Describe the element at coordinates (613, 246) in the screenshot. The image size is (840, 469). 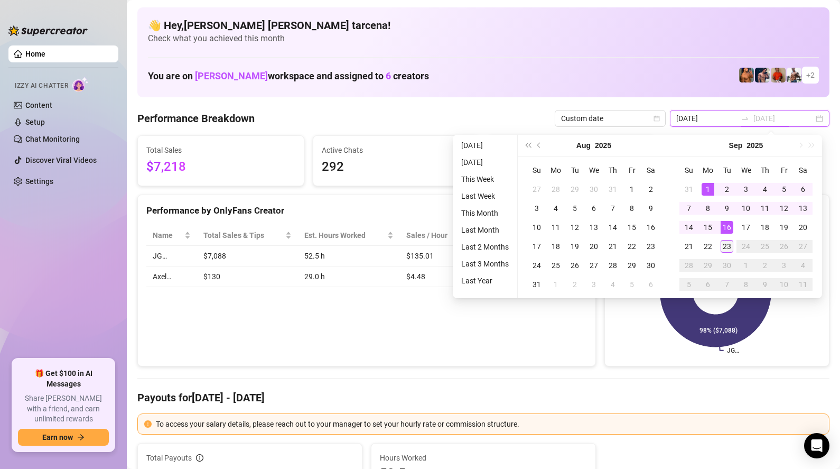
I see `td: 2025-08-21` at that location.